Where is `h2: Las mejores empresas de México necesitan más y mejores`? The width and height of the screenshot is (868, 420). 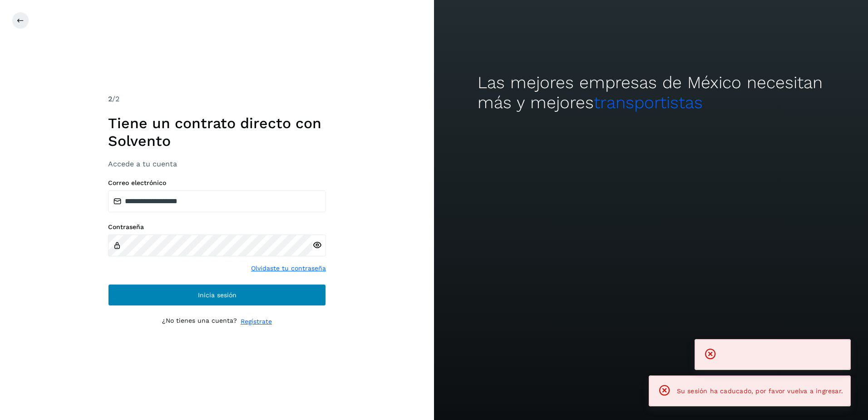
h2: Las mejores empresas de México necesitan más y mejores is located at coordinates (652, 92).